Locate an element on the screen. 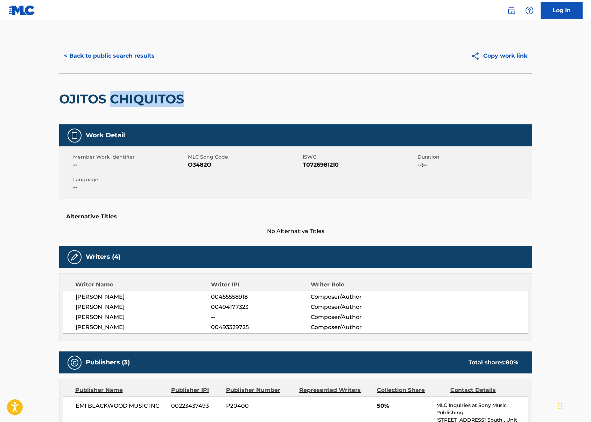 The image size is (591, 422). div: Total shares: is located at coordinates (493, 363).